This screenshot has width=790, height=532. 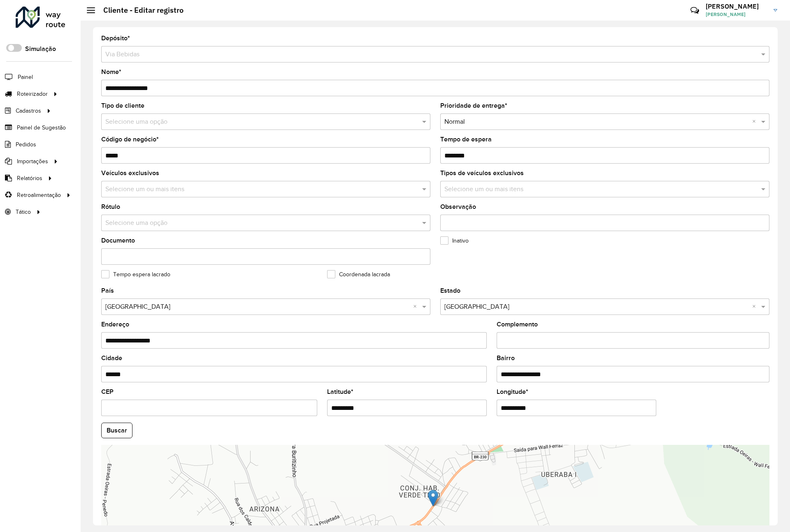 I want to click on label: Código de negócio, so click(x=130, y=139).